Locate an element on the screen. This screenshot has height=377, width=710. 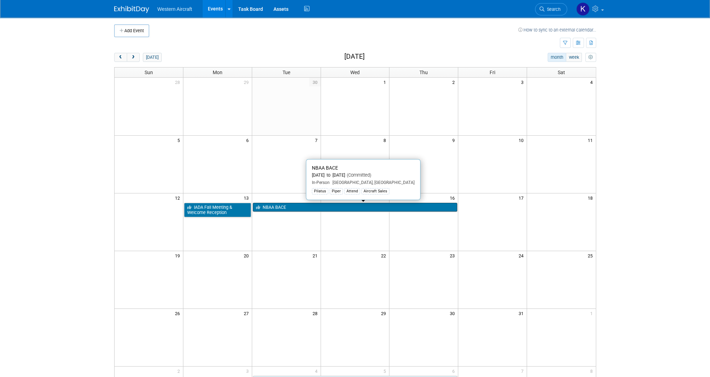
button: prev is located at coordinates (121, 57).